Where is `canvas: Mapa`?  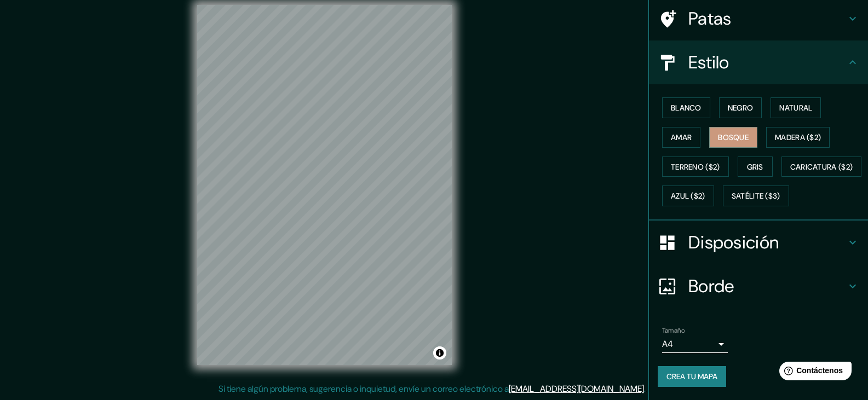
canvas: Mapa is located at coordinates (324, 185).